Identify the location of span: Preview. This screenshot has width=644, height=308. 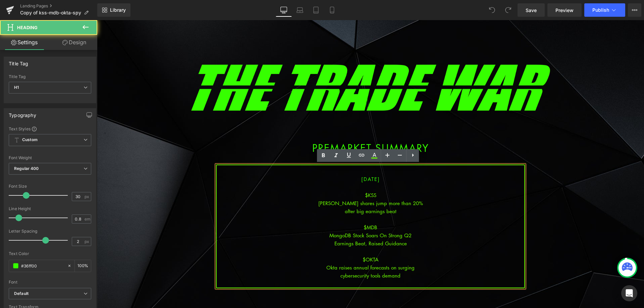
(565, 10).